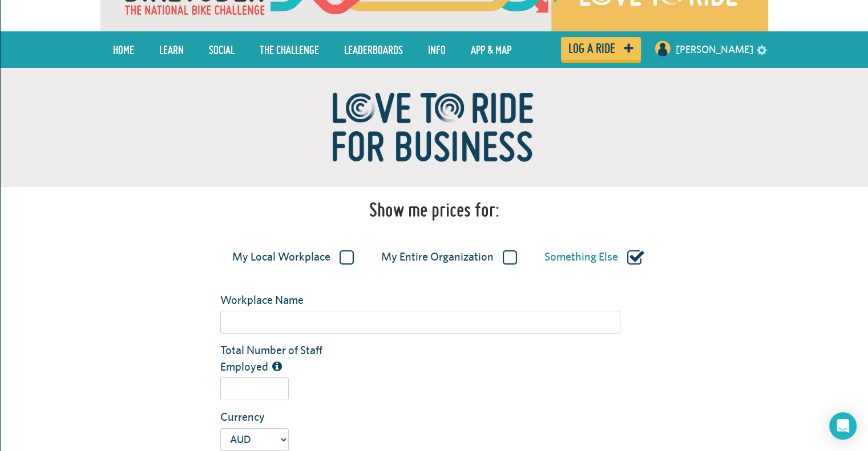  Describe the element at coordinates (221, 49) in the screenshot. I see `a: Social` at that location.